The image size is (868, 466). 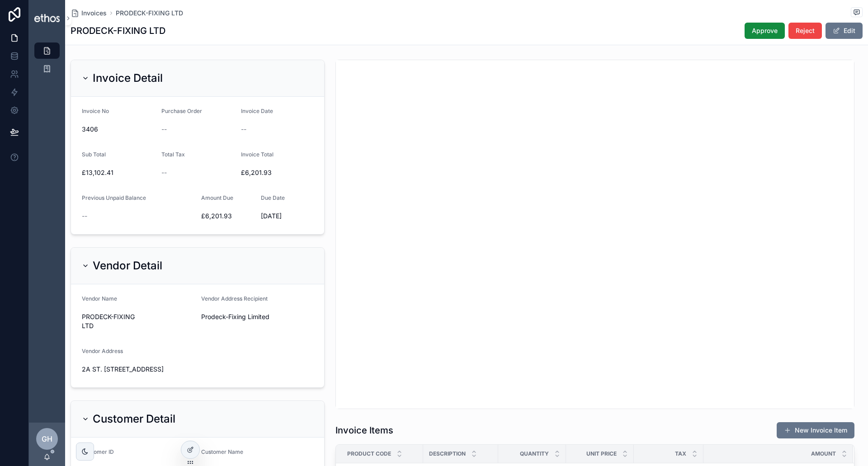 I want to click on span: Unit Price, so click(x=602, y=453).